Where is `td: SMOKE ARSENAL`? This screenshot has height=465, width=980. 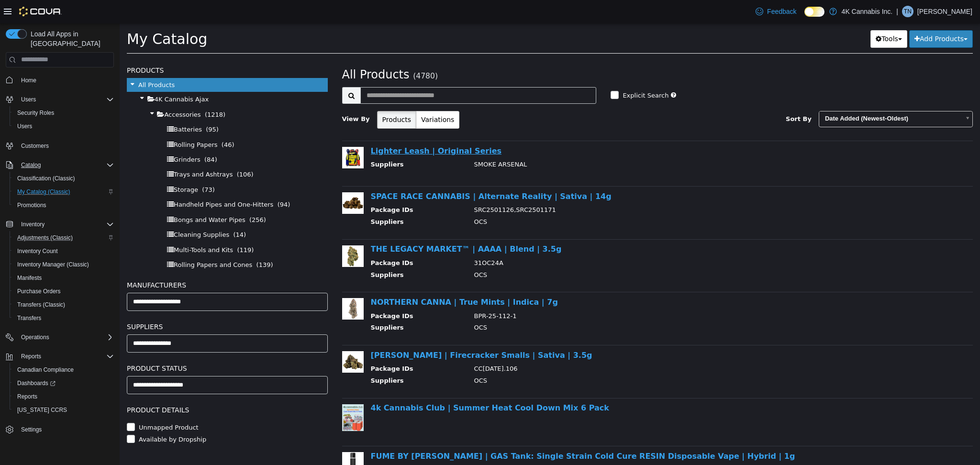 td: SMOKE ARSENAL is located at coordinates (587, 142).